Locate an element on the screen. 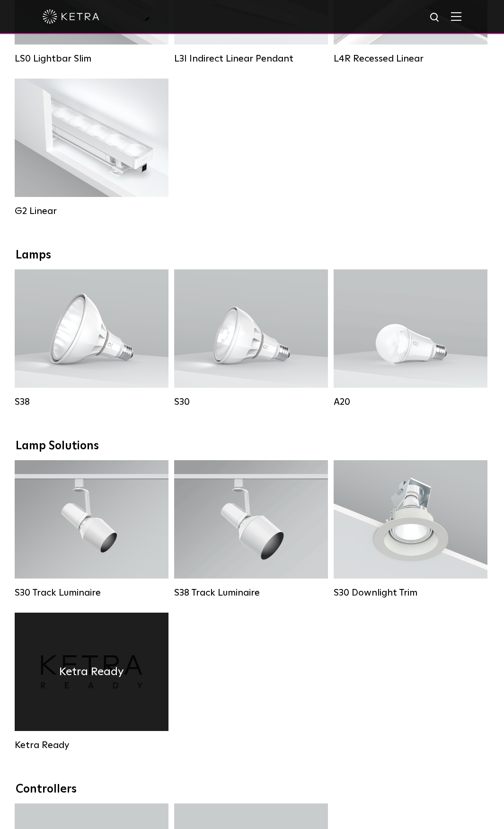 The image size is (504, 829). div: S38 is located at coordinates (91, 402).